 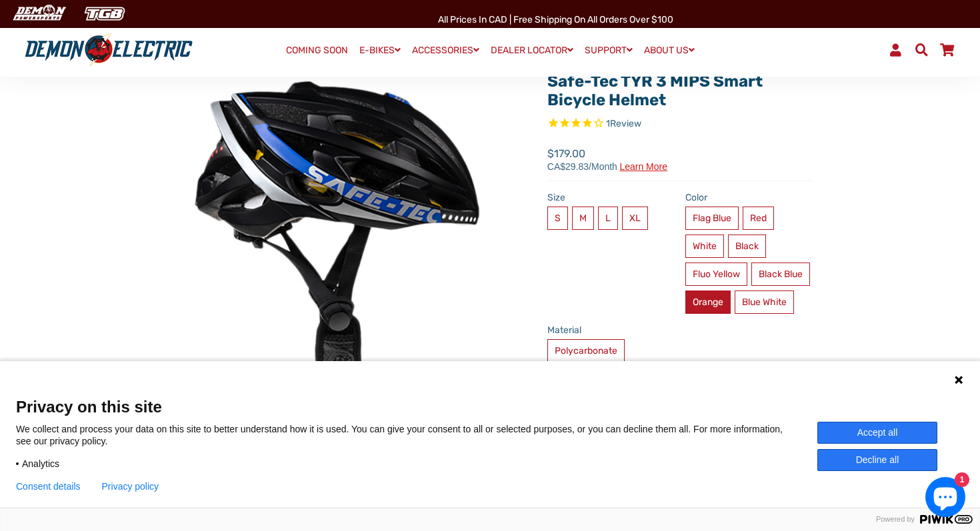 I want to click on label: Flag Blue, so click(x=712, y=218).